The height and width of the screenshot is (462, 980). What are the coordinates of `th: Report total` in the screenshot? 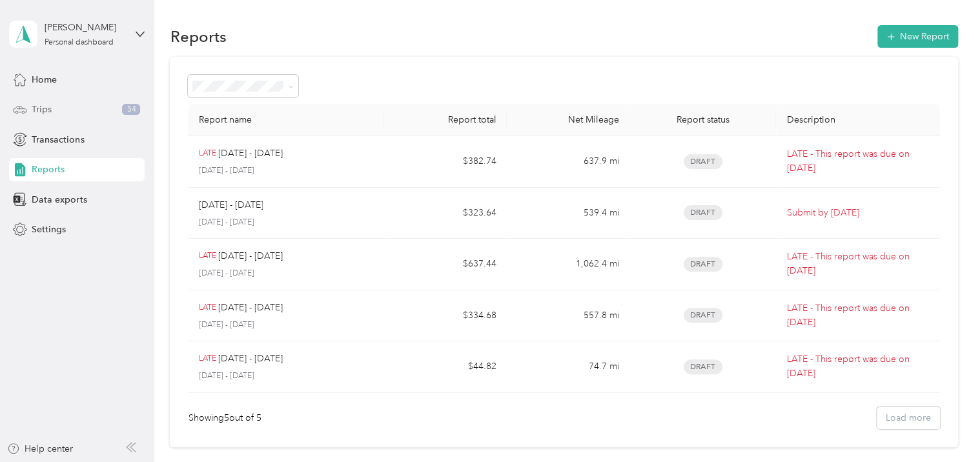 It's located at (446, 120).